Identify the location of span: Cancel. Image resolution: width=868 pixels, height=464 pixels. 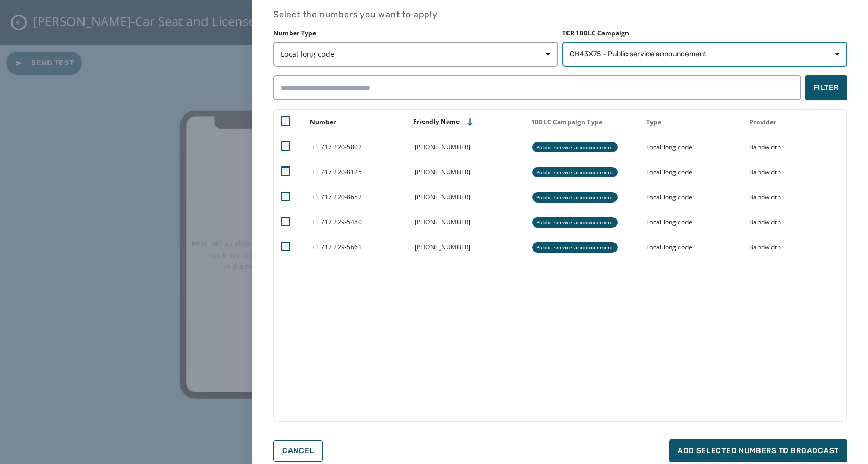
(298, 451).